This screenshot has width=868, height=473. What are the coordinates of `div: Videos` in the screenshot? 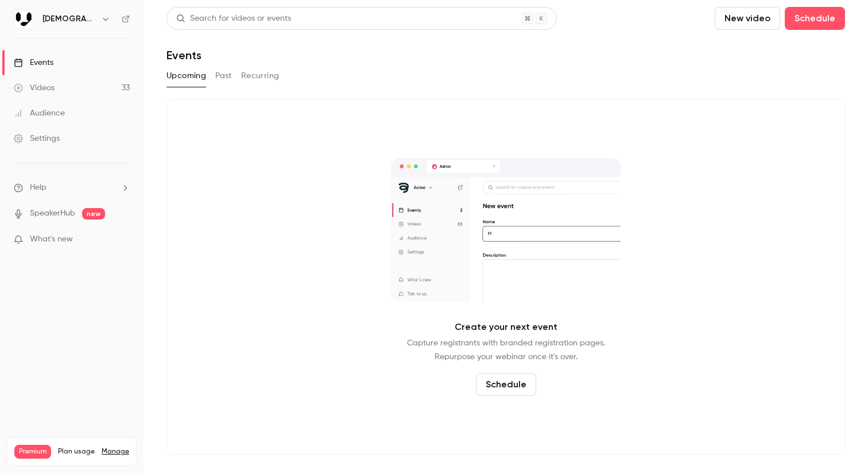 It's located at (34, 88).